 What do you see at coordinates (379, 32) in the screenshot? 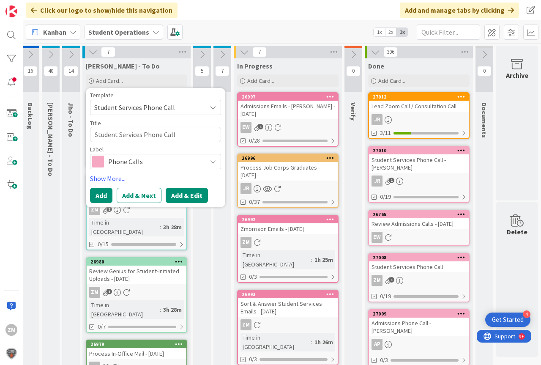
I see `span: 1x` at bounding box center [379, 32].